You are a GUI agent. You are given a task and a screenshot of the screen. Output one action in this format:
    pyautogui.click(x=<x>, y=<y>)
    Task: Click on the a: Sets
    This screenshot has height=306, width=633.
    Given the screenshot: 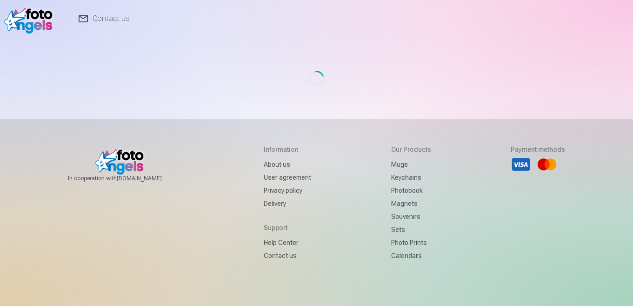 What is the action you would take?
    pyautogui.click(x=411, y=229)
    